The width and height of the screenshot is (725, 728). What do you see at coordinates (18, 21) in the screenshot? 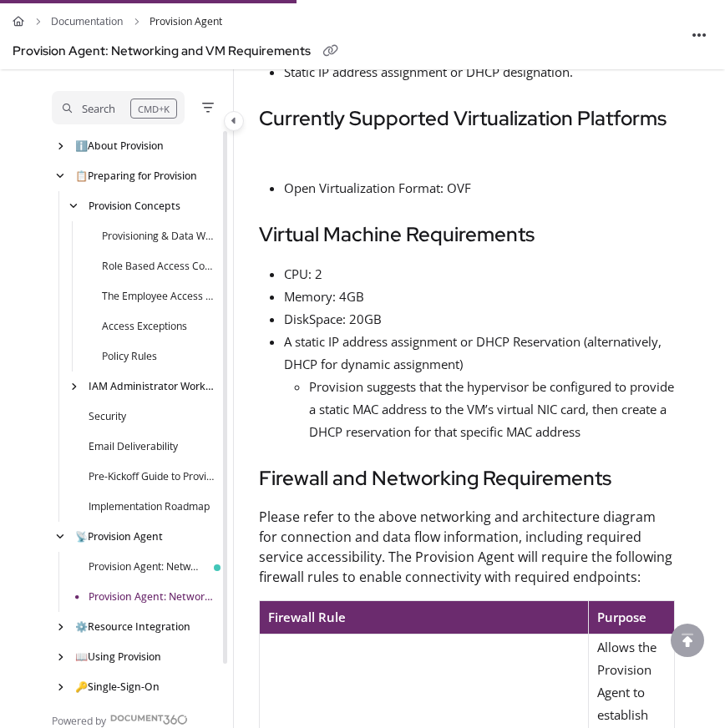
I see `a: Home` at bounding box center [18, 21].